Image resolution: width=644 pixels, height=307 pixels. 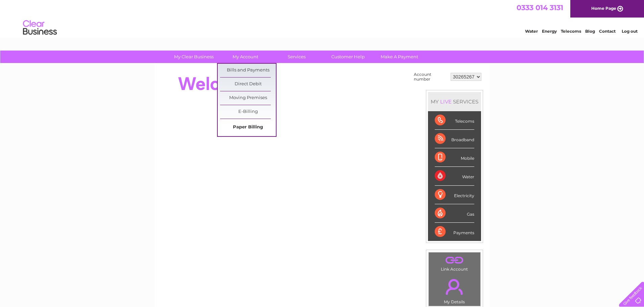 I want to click on a: Services, so click(x=296, y=57).